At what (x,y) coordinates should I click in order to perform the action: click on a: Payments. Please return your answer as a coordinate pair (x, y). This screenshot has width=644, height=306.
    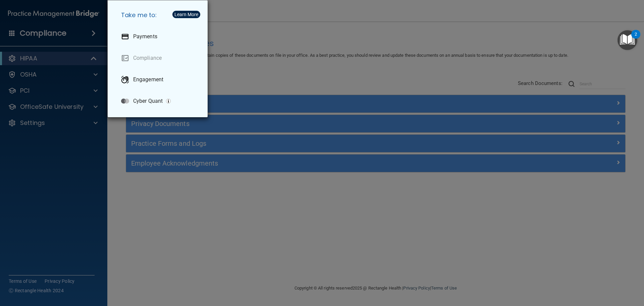
    Looking at the image, I should click on (159, 36).